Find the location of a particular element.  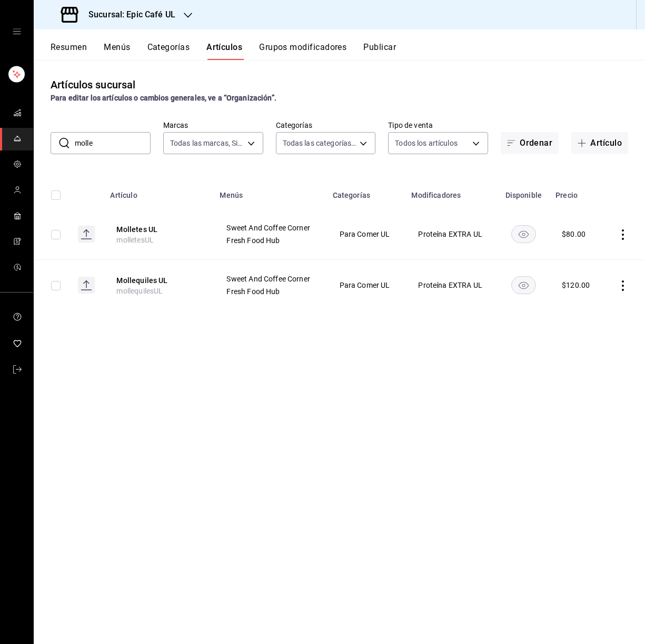

button: Menús is located at coordinates (117, 51).